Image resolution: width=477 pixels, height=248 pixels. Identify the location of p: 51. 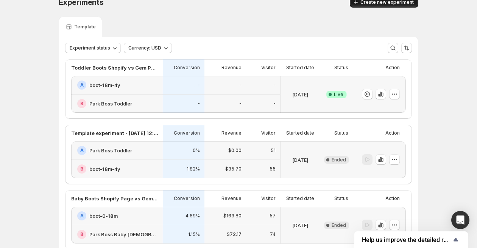
(273, 151).